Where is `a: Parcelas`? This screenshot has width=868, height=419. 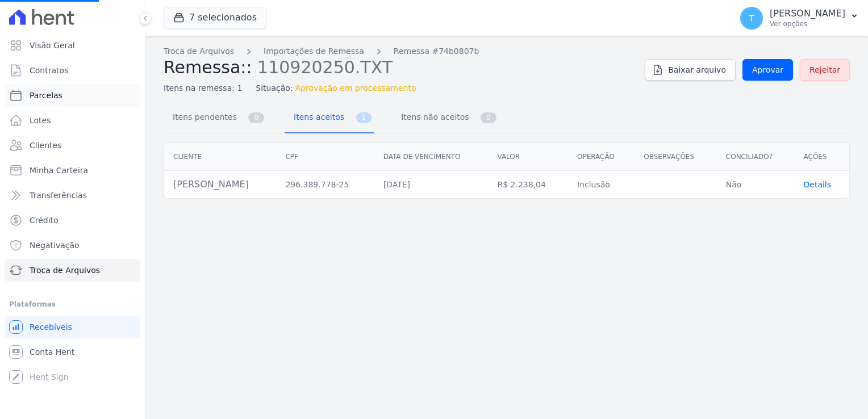 a: Parcelas is located at coordinates (72, 96).